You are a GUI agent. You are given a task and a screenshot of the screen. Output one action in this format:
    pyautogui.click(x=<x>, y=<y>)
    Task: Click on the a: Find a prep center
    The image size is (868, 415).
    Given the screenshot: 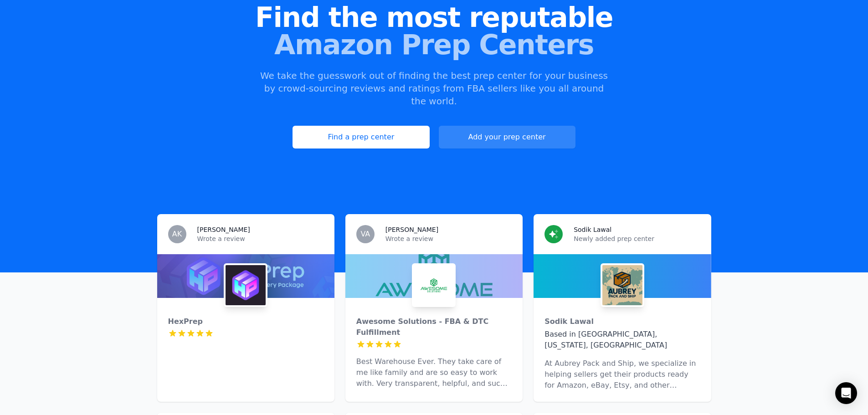 What is the action you would take?
    pyautogui.click(x=361, y=137)
    